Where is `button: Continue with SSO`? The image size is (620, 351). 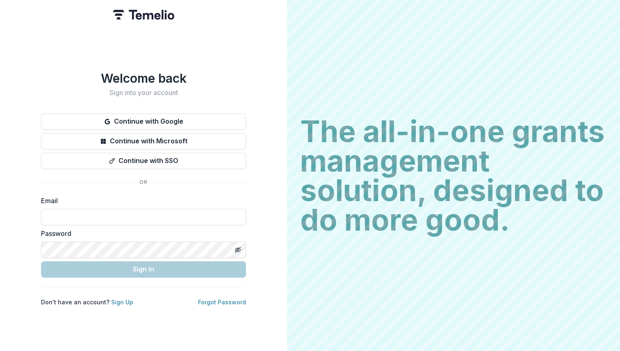 button: Continue with SSO is located at coordinates (143, 161).